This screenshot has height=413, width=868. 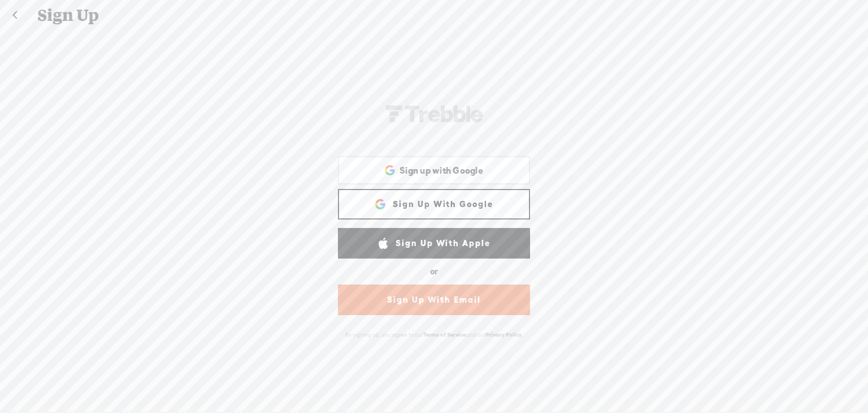 What do you see at coordinates (434, 300) in the screenshot?
I see `a: Sign Up With Email` at bounding box center [434, 300].